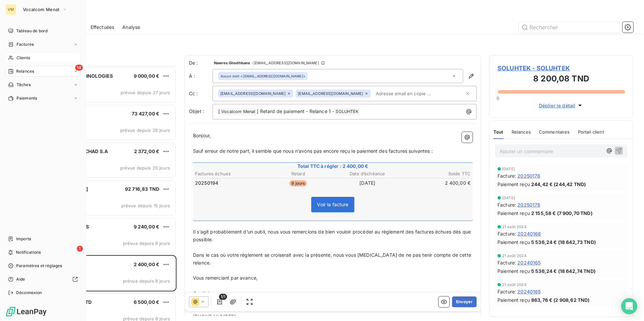 The image size is (644, 321). I want to click on span: 2 155,58 € (7 900,70 TND), so click(561, 213).